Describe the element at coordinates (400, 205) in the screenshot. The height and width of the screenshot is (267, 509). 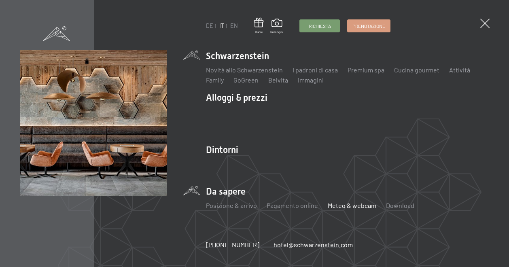
I see `a: Download` at that location.